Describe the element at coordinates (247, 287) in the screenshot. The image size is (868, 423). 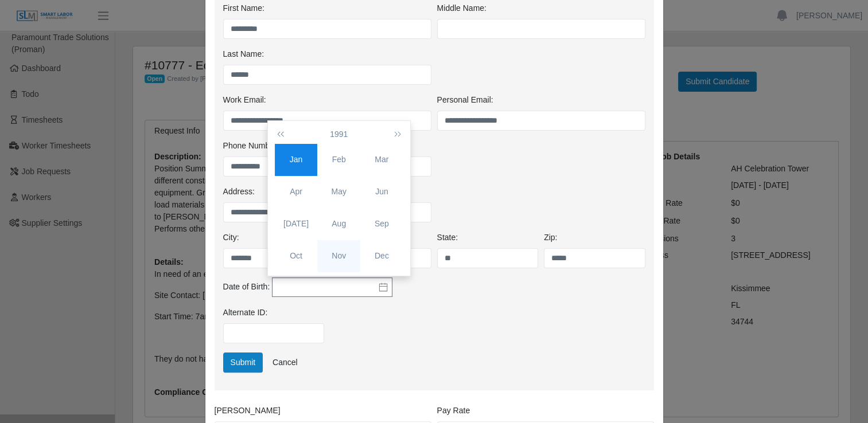
I see `label: Date of Birth:` at that location.